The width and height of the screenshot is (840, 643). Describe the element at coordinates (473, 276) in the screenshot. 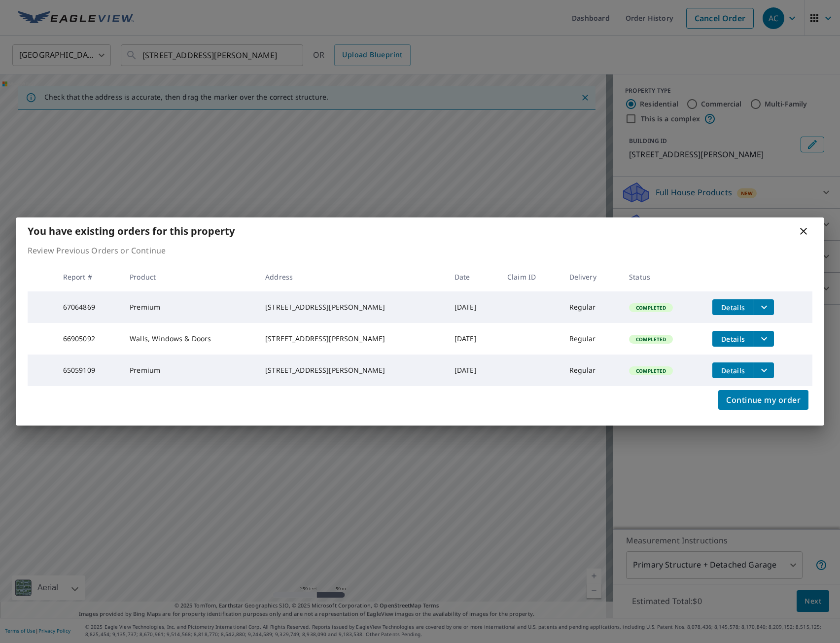

I see `th: Date` at that location.